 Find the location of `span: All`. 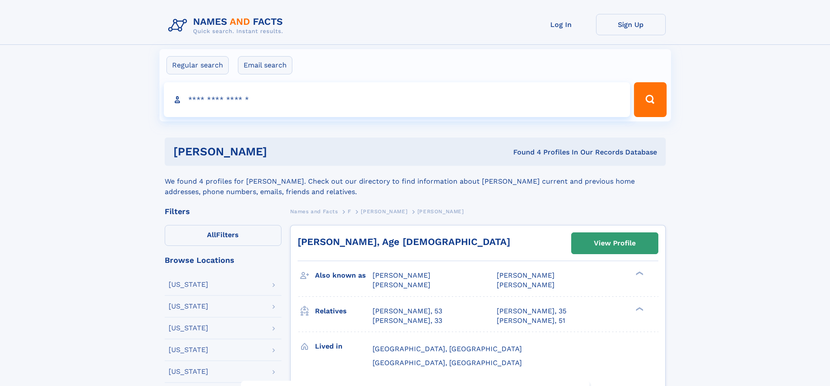

span: All is located at coordinates (211, 235).